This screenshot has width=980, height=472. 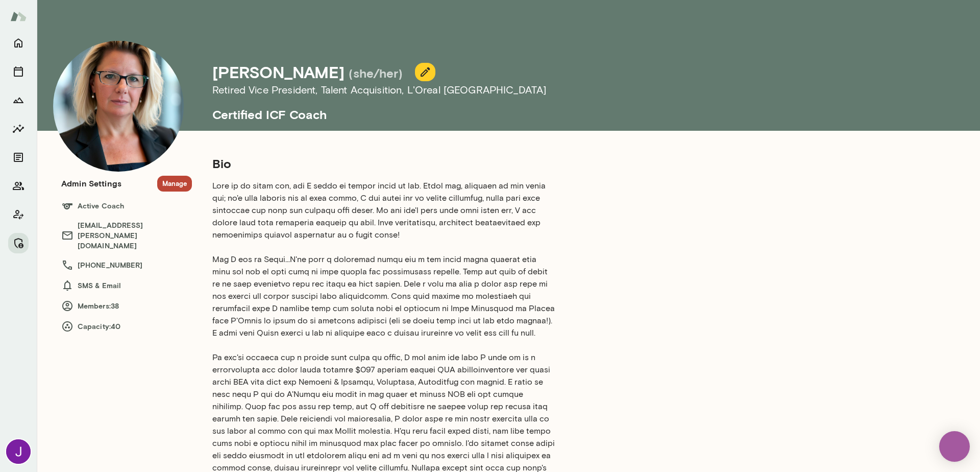 What do you see at coordinates (18, 157) in the screenshot?
I see `button: Documents` at bounding box center [18, 157].